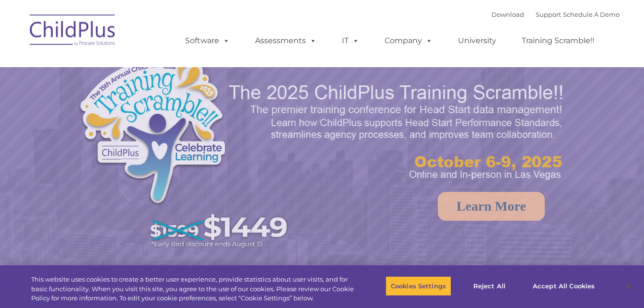 The image size is (644, 308). I want to click on button: Reject All, so click(489, 286).